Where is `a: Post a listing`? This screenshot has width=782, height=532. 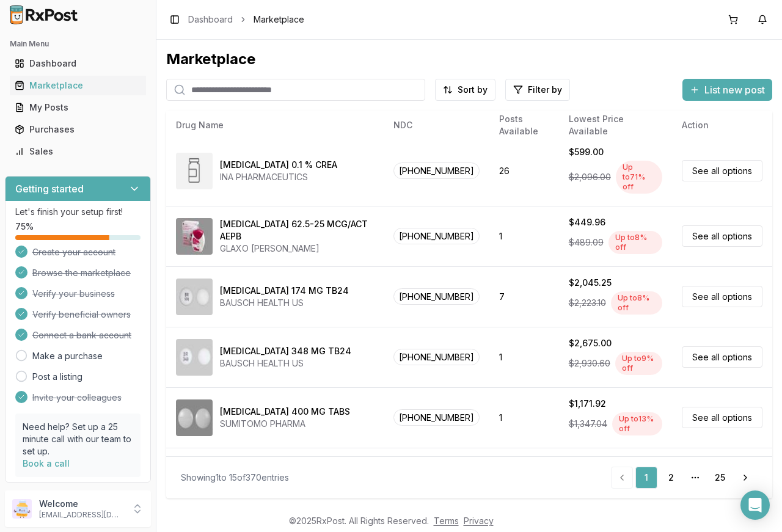 a: Post a listing is located at coordinates (58, 377).